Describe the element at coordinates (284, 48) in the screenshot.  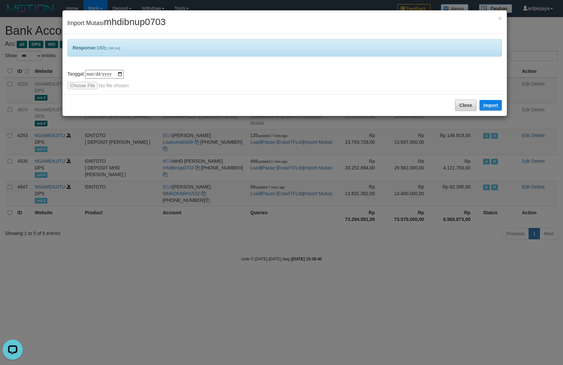
I see `div: 180` at that location.